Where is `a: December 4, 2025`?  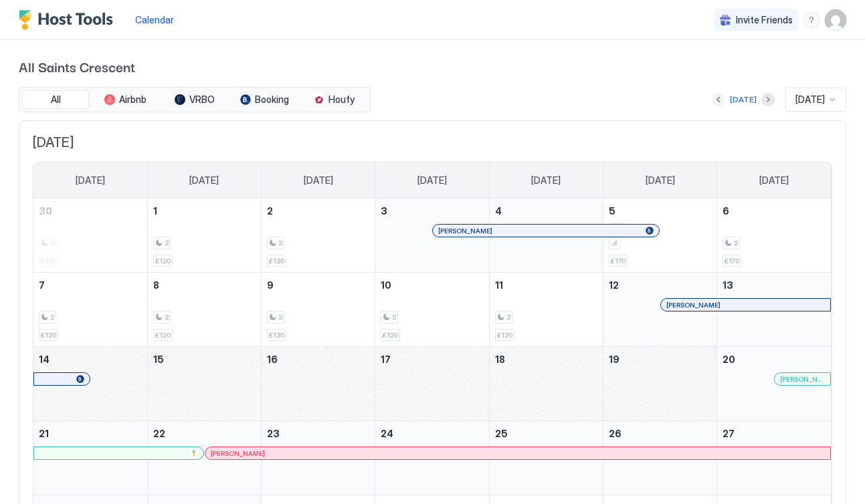 a: December 4, 2025 is located at coordinates (546, 210).